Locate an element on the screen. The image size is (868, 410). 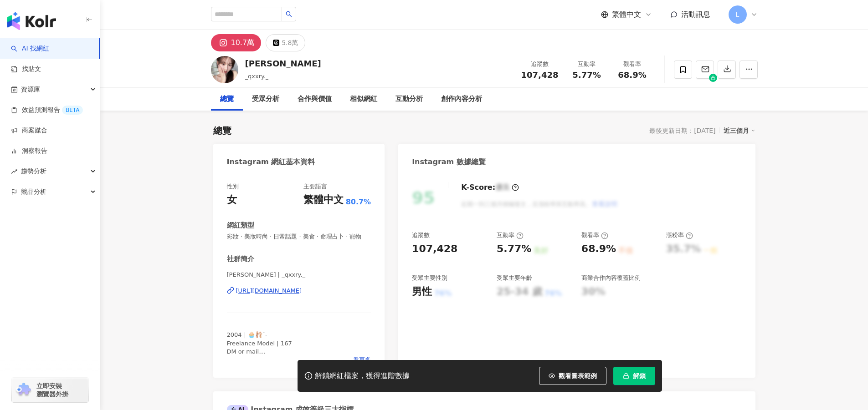
div: 合作與價值 is located at coordinates (315, 99).